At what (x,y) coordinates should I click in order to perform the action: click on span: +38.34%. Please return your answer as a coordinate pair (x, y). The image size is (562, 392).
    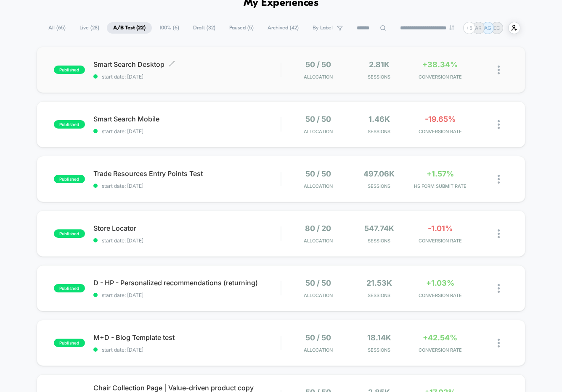
    Looking at the image, I should click on (440, 64).